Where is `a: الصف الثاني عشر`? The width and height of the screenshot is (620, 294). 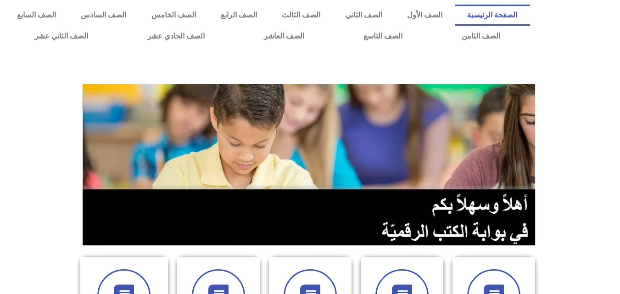
a: الصف الثاني عشر is located at coordinates (61, 36).